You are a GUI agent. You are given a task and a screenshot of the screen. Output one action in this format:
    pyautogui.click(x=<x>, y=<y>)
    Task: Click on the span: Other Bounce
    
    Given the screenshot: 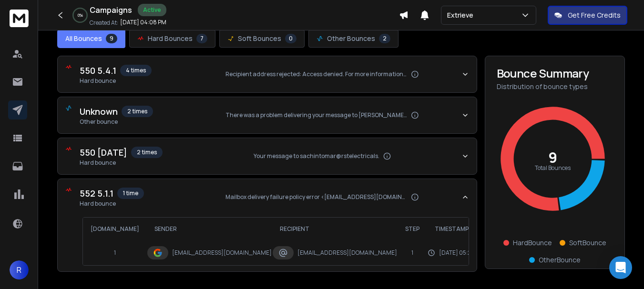 What is the action you would take?
    pyautogui.click(x=560, y=260)
    